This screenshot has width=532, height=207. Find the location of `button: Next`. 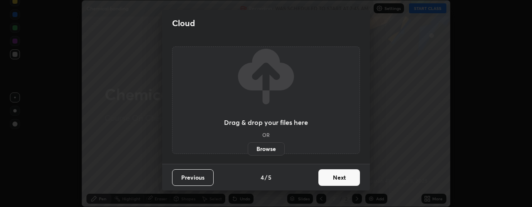

button: Next is located at coordinates (339, 178).